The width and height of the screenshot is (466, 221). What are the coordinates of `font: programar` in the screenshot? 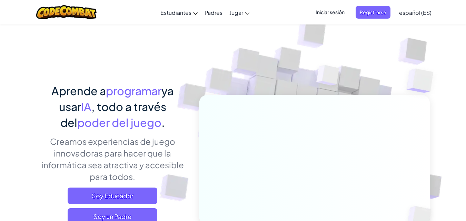 It's located at (134, 91).